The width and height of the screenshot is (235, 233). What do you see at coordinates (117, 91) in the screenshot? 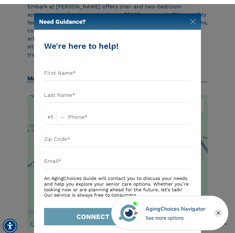
I see `input: Last Name*` at bounding box center [117, 91].